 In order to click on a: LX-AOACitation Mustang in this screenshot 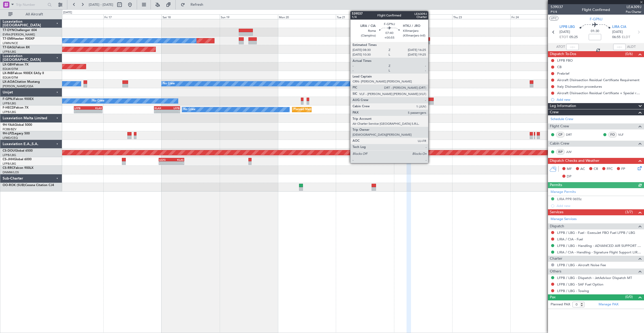, I will do `click(21, 82)`.